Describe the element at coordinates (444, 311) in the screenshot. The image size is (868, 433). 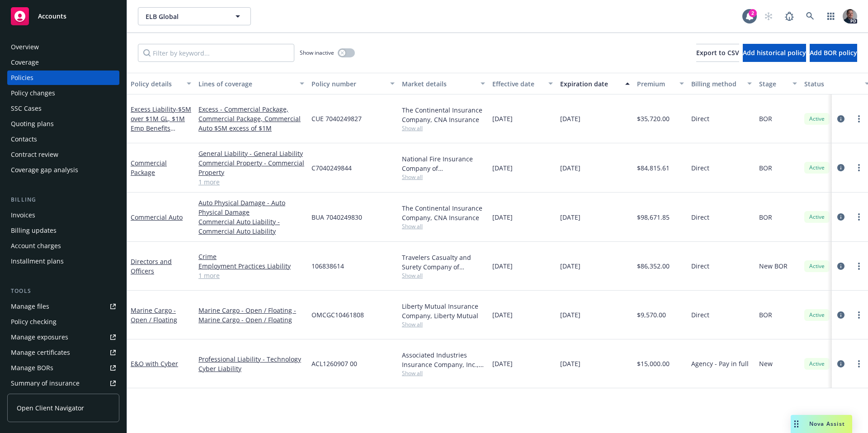
I see `div: Liberty Mutual Insurance Company, Liberty Mutual` at that location.